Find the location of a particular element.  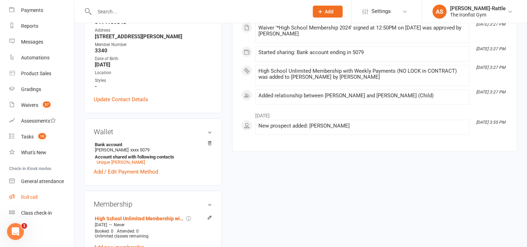

div: Assessments is located at coordinates (38, 121).